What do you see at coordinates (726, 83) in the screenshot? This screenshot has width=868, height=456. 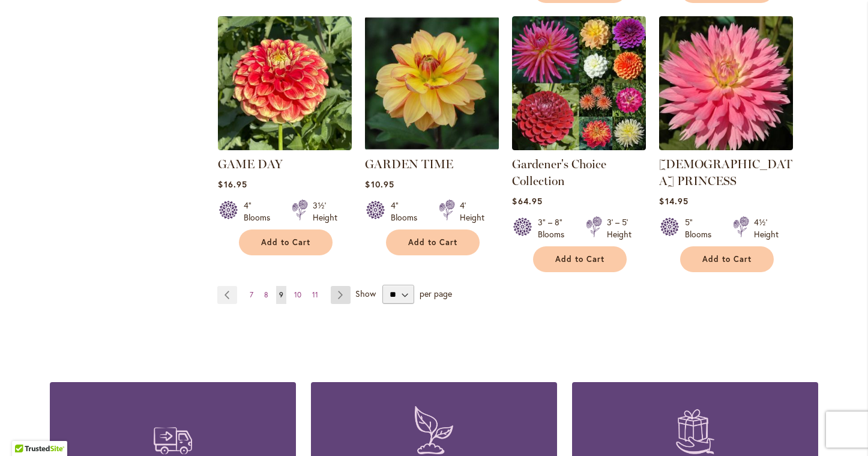 I see `img: GAY PRINCESS` at bounding box center [726, 83].